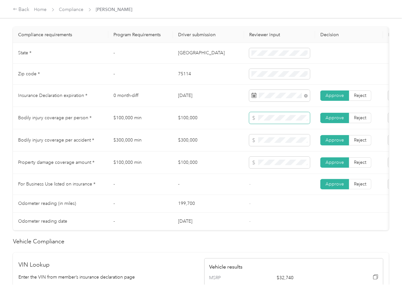 The height and width of the screenshot is (296, 405). Describe the element at coordinates (108, 277) in the screenshot. I see `p: Enter the VIN from member’s insurance declaration page` at that location.